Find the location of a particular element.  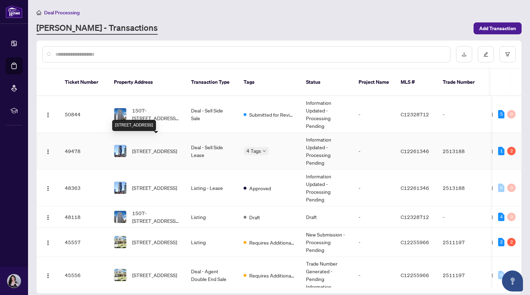

span: filter is located at coordinates (508, 54).